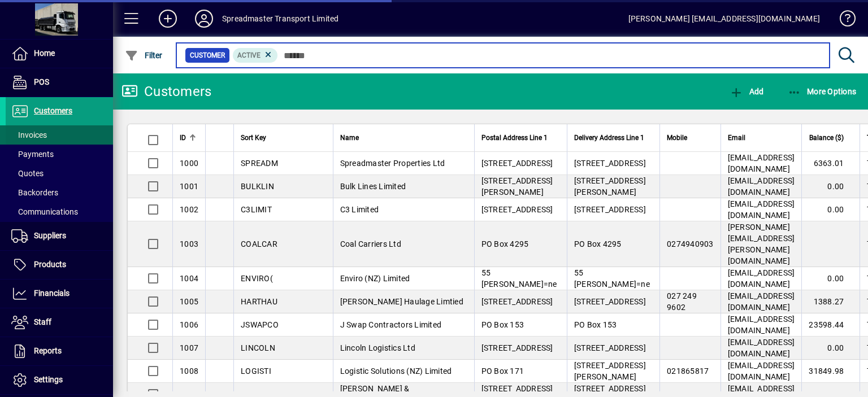 This screenshot has height=397, width=868. Describe the element at coordinates (59, 54) in the screenshot. I see `a: Home` at that location.